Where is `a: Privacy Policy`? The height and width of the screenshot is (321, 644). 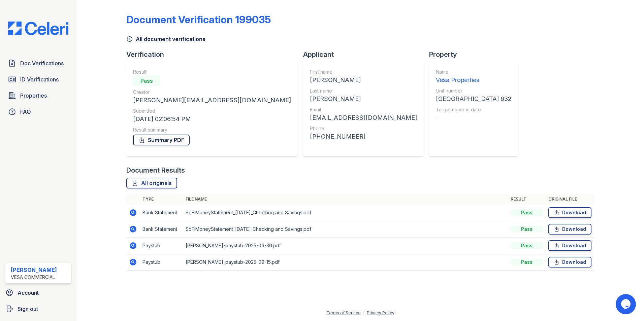
a: Privacy Policy is located at coordinates (381, 313).